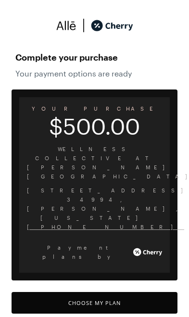 The width and height of the screenshot is (189, 317). What do you see at coordinates (79, 252) in the screenshot?
I see `span: Payment plans by` at bounding box center [79, 252].